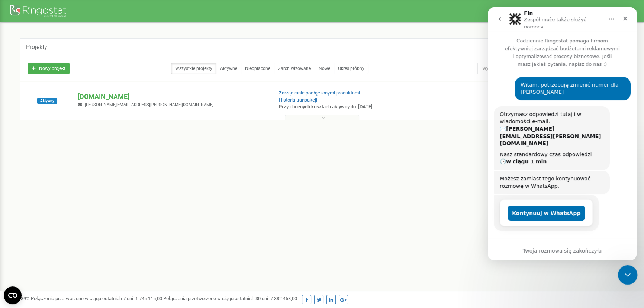 Image resolution: width=644 pixels, height=308 pixels. Describe the element at coordinates (230, 298) in the screenshot. I see `span: Połączenia przetworzone w ciągu ostatnich 30 dni :` at that location.